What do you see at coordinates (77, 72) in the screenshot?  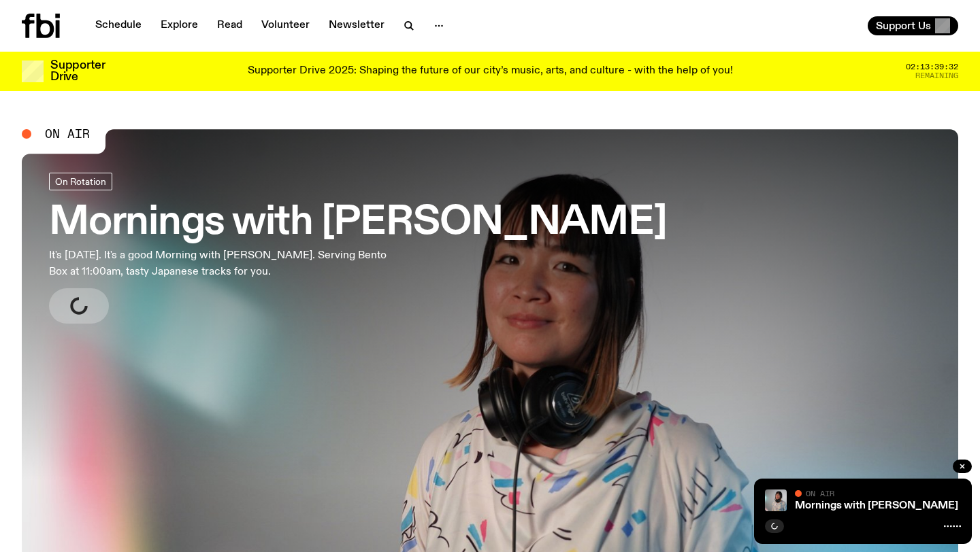 I see `h3: Supporter Drive` at bounding box center [77, 72].